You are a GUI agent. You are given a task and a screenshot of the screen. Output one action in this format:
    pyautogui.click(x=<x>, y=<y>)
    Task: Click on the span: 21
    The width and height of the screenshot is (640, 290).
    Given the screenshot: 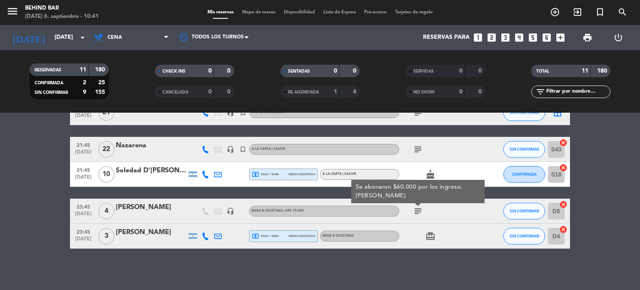 What is the action you would take?
    pyautogui.click(x=106, y=113)
    